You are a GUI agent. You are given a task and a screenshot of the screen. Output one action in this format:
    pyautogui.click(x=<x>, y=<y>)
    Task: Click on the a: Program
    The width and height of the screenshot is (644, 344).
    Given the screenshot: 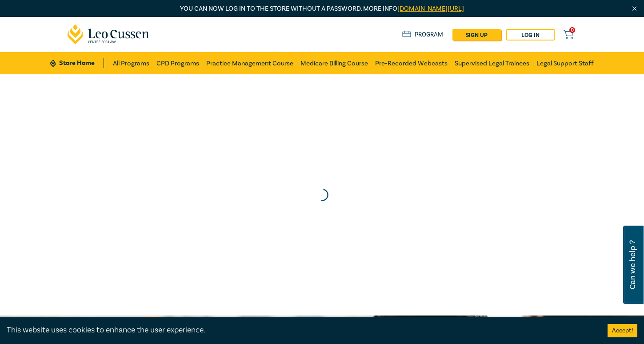 What is the action you would take?
    pyautogui.click(x=423, y=34)
    